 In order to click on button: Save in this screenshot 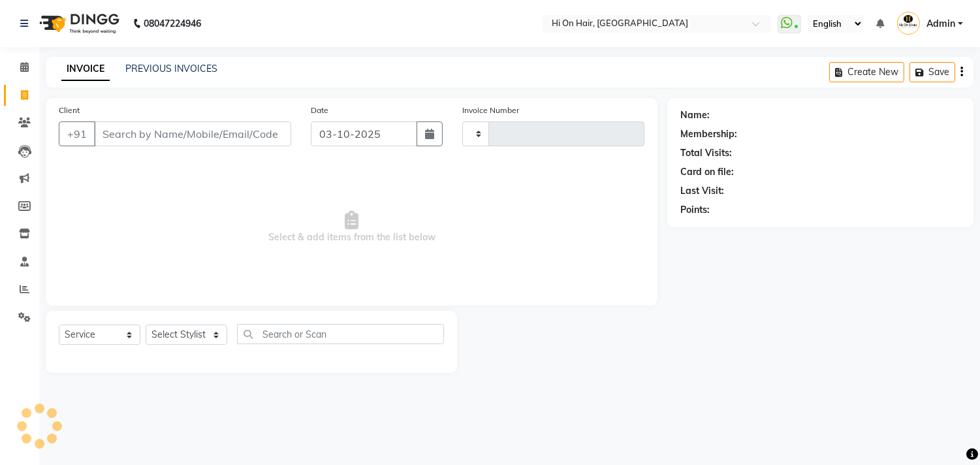, I will do `click(932, 72)`.